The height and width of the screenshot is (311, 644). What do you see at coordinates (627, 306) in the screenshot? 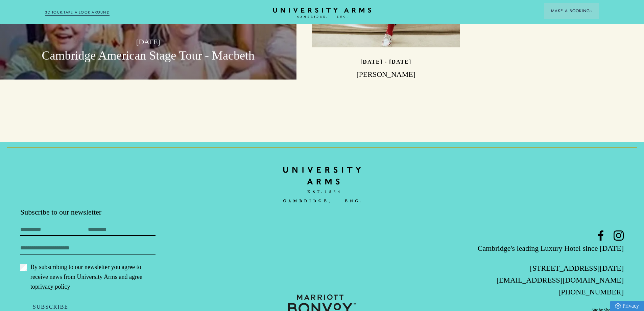
I see `a: Privacy` at bounding box center [627, 306].